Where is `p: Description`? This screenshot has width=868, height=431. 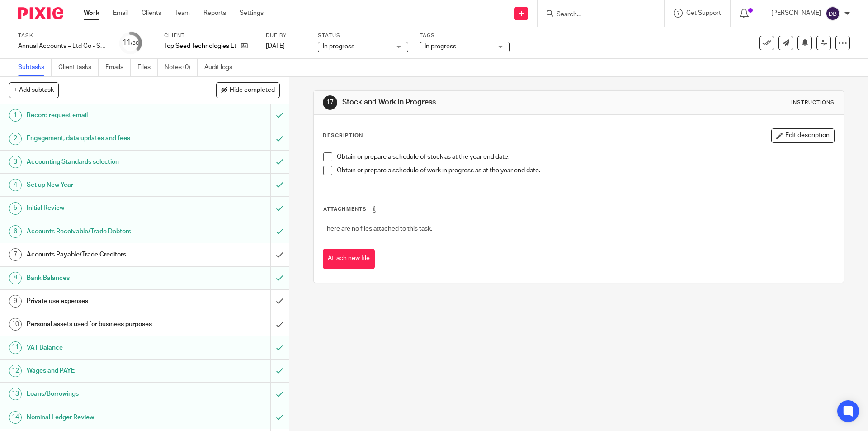 p: Description is located at coordinates (342, 135).